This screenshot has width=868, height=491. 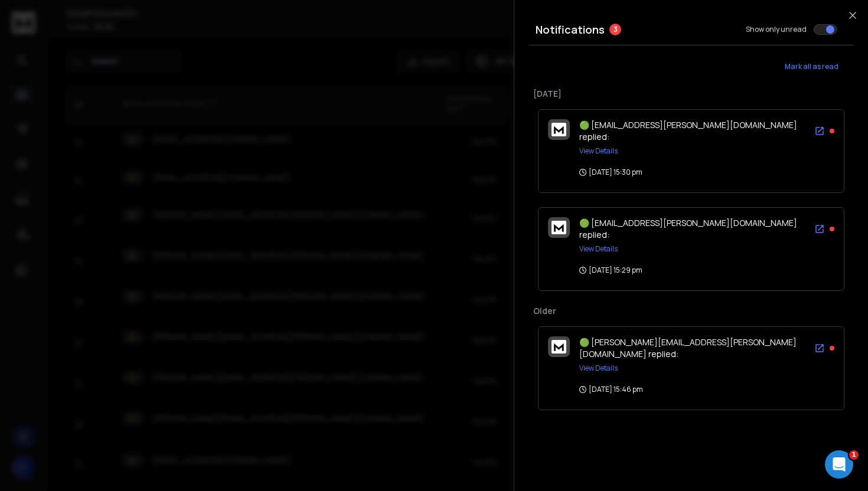 I want to click on span: 1, so click(x=854, y=455).